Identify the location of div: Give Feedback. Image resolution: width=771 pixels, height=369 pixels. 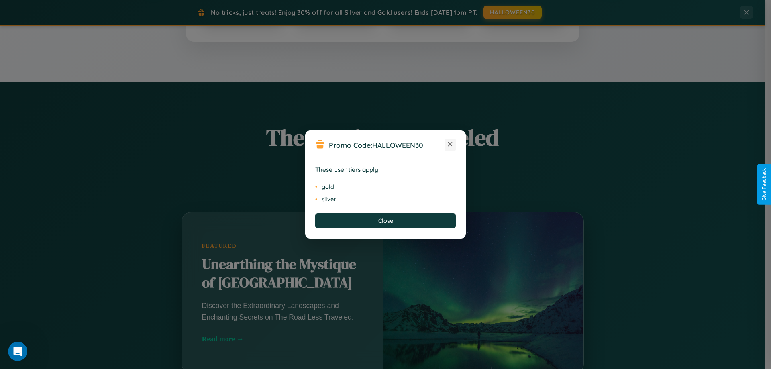
(764, 184).